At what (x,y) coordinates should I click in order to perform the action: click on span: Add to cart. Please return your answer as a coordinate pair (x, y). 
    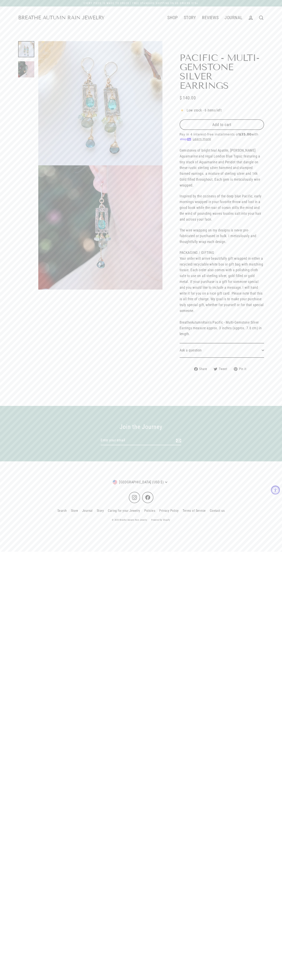
    Looking at the image, I should click on (222, 125).